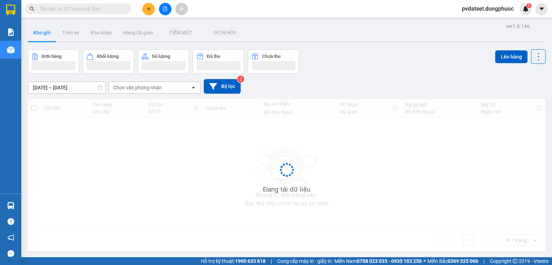 Image resolution: width=552 pixels, height=265 pixels. Describe the element at coordinates (11, 221) in the screenshot. I see `span: question-circle` at that location.